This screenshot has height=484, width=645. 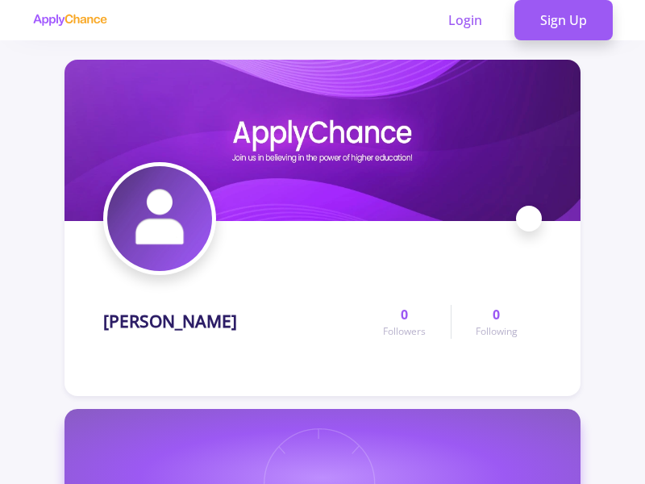 I want to click on span: Following, so click(x=497, y=332).